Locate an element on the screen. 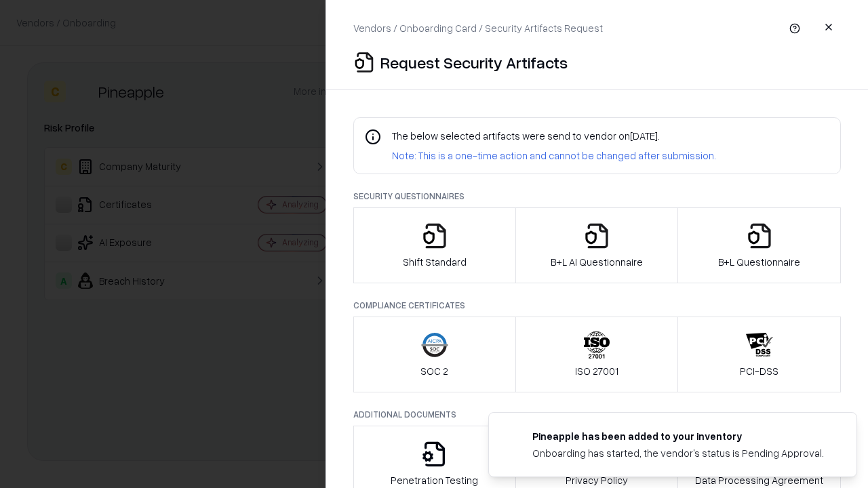 The width and height of the screenshot is (868, 488). p: B+L Questionnaire is located at coordinates (759, 262).